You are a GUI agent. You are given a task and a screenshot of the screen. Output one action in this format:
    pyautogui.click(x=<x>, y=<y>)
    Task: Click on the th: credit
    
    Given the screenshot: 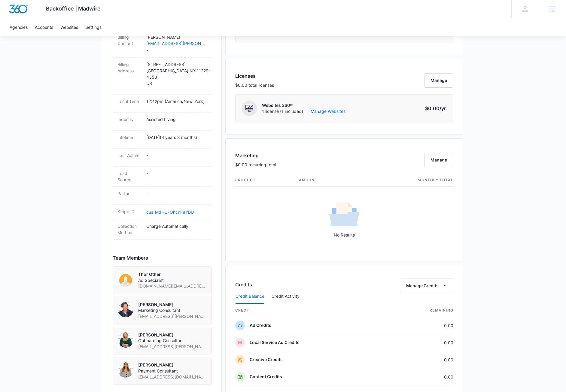 What is the action you would take?
    pyautogui.click(x=313, y=310)
    